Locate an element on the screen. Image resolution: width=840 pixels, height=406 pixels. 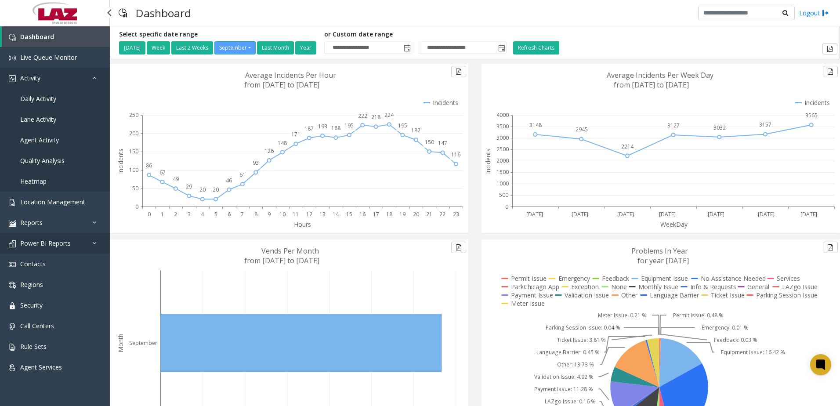
span: Activity is located at coordinates (30, 78).